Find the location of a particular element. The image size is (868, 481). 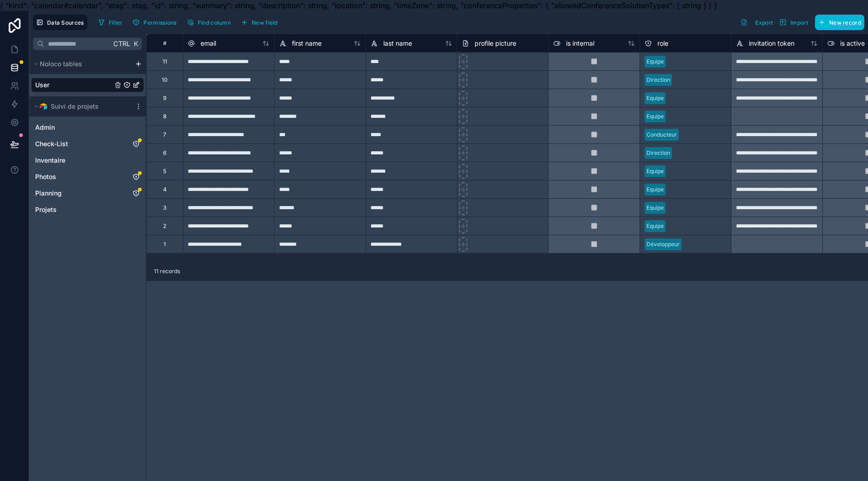

span: Find column is located at coordinates (214, 23).